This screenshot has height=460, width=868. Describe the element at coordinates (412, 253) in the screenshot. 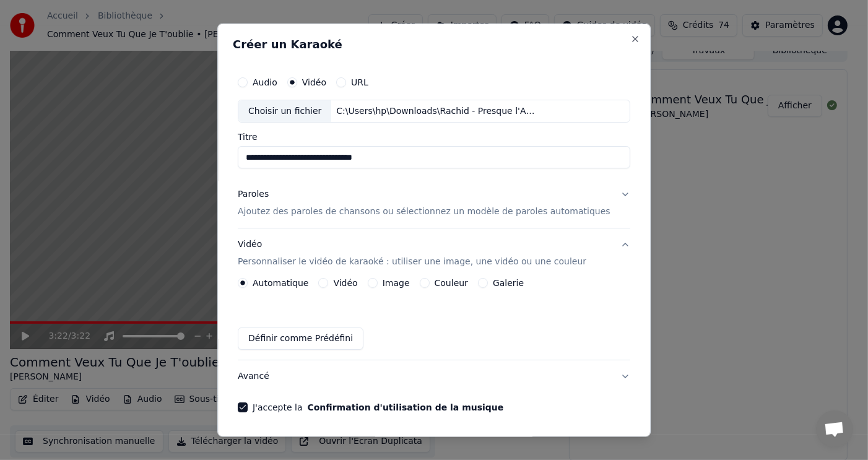

I see `div: Vidéo` at that location.